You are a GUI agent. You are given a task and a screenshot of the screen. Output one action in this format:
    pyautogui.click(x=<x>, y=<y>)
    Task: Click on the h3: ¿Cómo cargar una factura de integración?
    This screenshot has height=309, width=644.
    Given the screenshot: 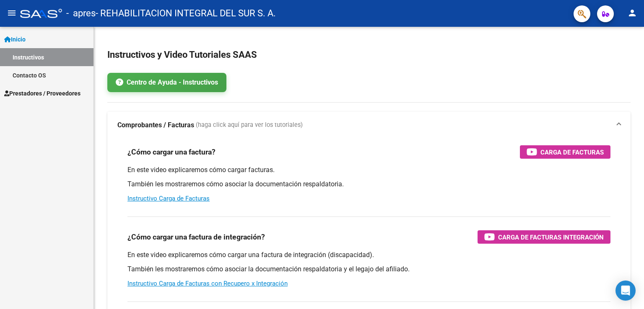 What is the action you would take?
    pyautogui.click(x=196, y=237)
    